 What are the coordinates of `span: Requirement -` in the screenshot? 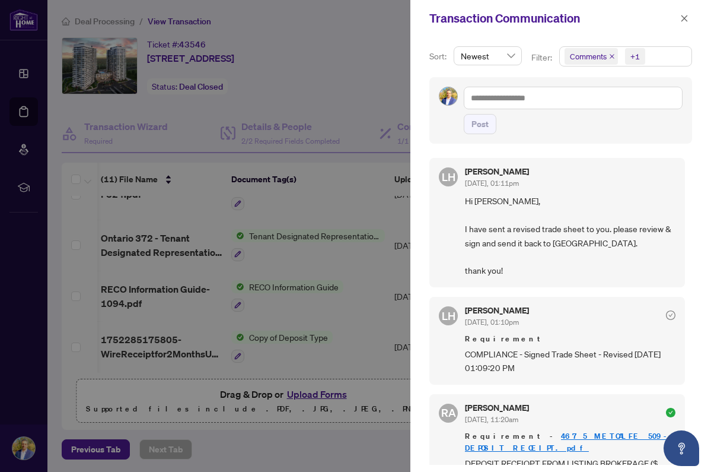 It's located at (570, 442).